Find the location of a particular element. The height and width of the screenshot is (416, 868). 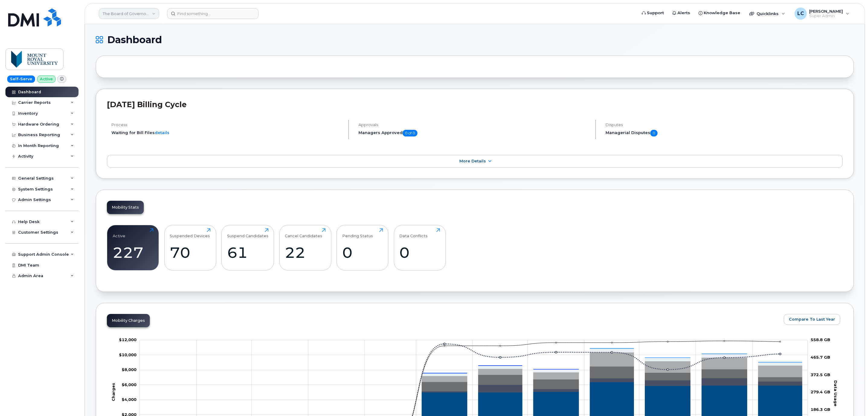

span: 0 of 0 is located at coordinates (410, 133).